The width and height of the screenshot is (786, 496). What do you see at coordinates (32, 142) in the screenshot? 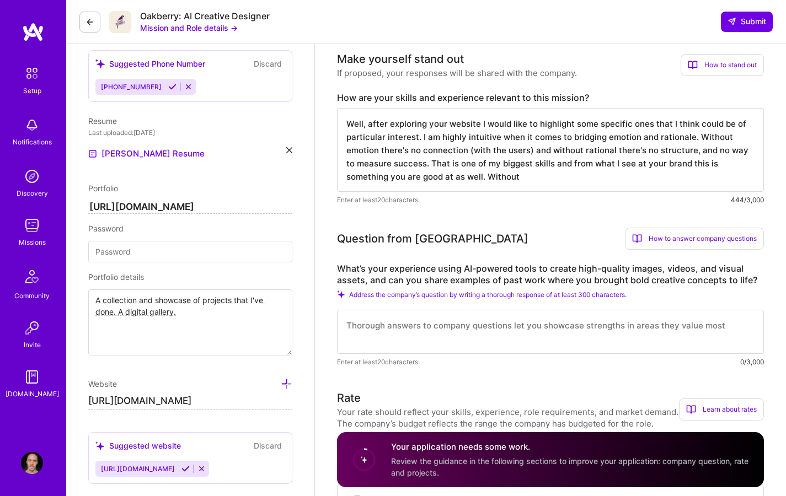
I see `div: Notifications` at bounding box center [32, 142].